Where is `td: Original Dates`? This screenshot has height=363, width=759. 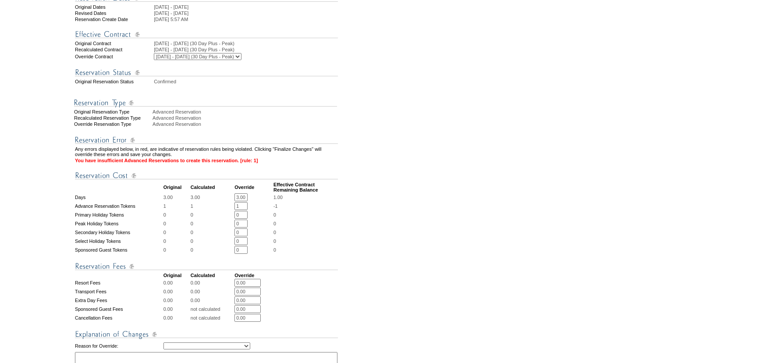 td: Original Dates is located at coordinates (114, 7).